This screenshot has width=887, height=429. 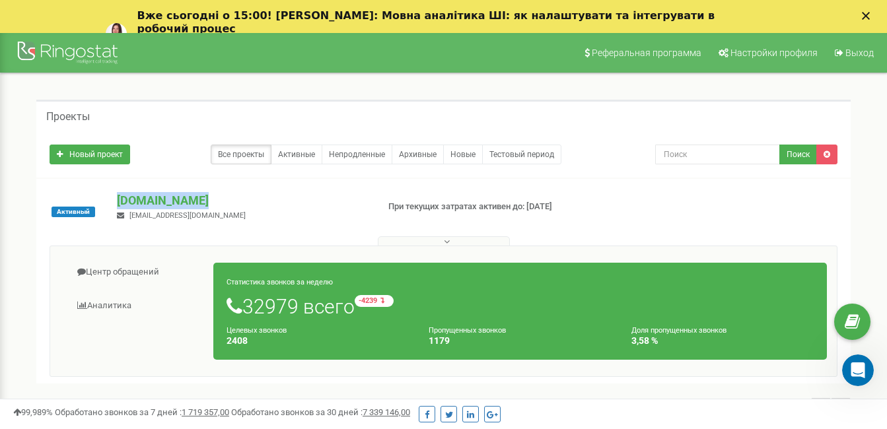 I want to click on u: 1 719 357,00, so click(x=205, y=412).